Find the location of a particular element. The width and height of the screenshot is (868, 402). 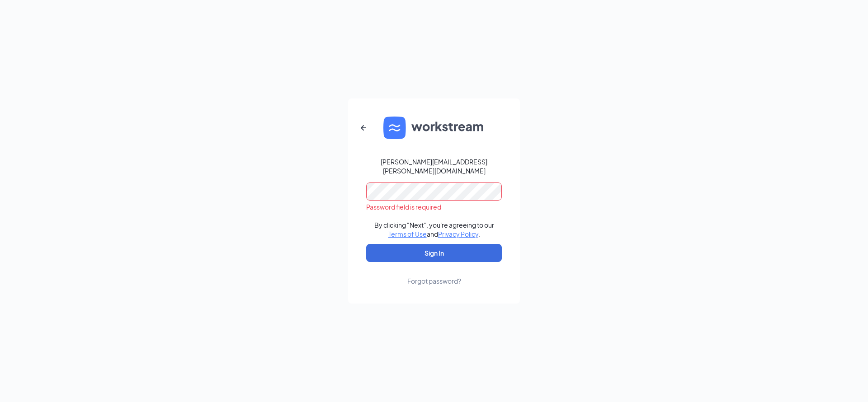

button: ArrowLeftNew is located at coordinates (364, 128).